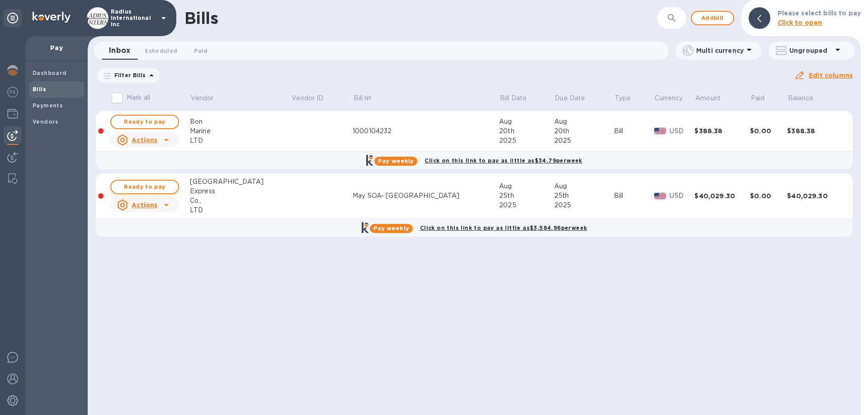 The image size is (868, 415). I want to click on b: Dashboard, so click(50, 72).